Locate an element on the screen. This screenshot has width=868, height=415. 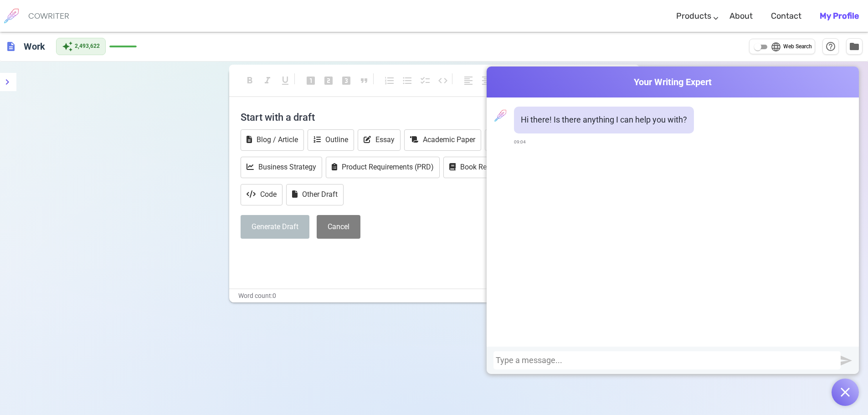
button: Essay is located at coordinates (379, 140).